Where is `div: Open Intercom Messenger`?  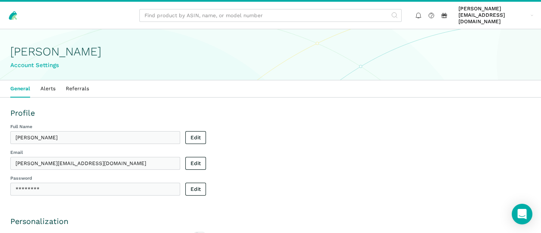 div: Open Intercom Messenger is located at coordinates (522, 214).